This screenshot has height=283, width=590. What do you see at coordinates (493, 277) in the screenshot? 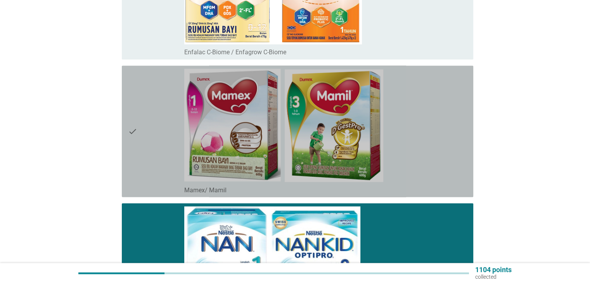
I see `p: collected` at bounding box center [493, 277].